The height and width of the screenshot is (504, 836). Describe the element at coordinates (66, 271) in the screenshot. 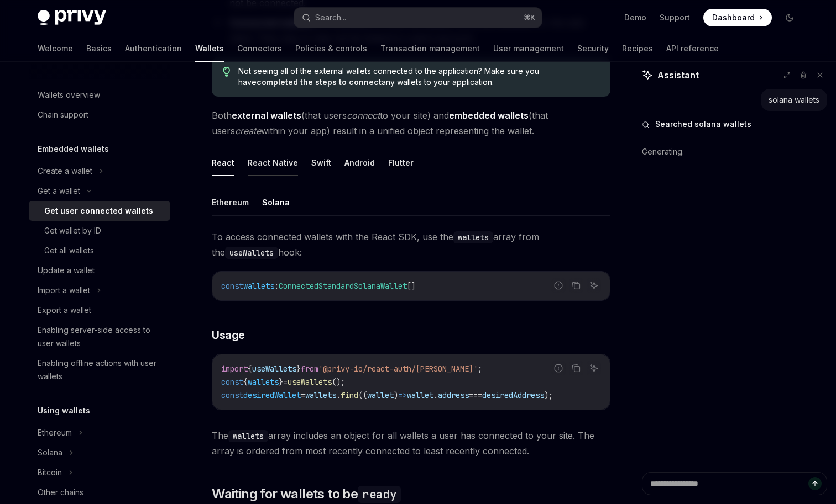

I see `div: Update a wallet` at that location.